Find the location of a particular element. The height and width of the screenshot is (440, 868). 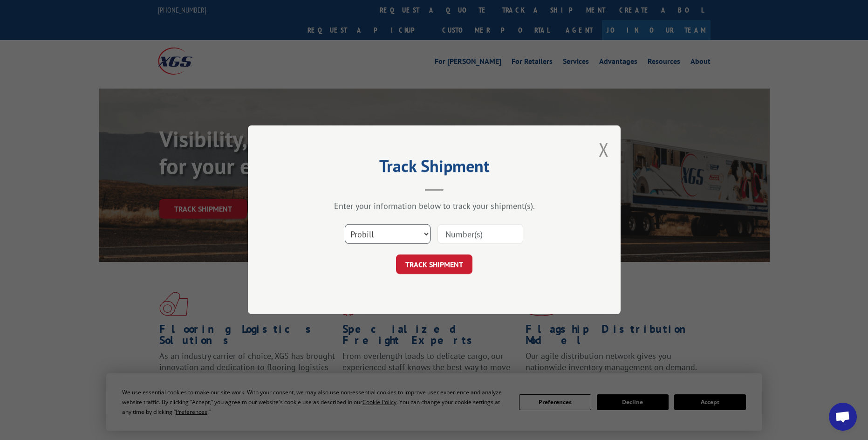

div: Open chat is located at coordinates (843, 417).